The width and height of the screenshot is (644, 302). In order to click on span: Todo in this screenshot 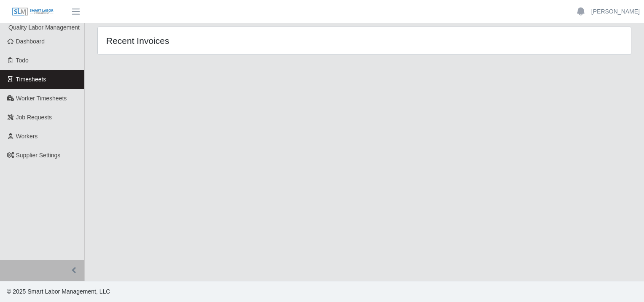, I will do `click(23, 60)`.